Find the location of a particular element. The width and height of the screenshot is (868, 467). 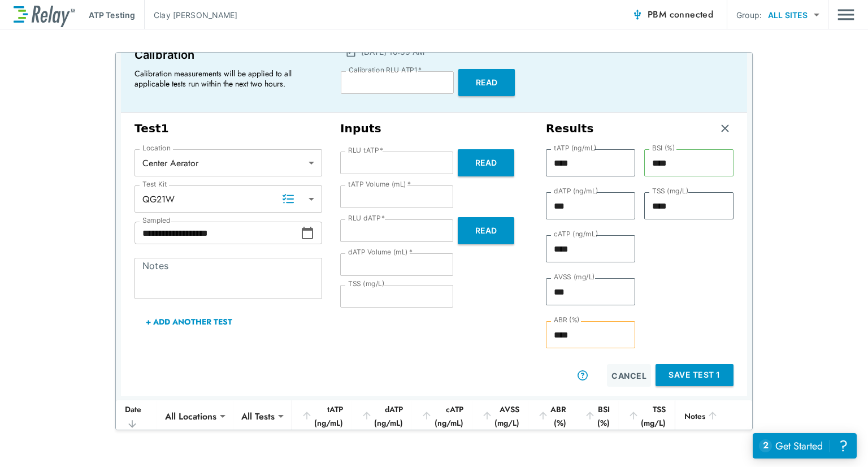

button: PBM connected is located at coordinates (672, 15).